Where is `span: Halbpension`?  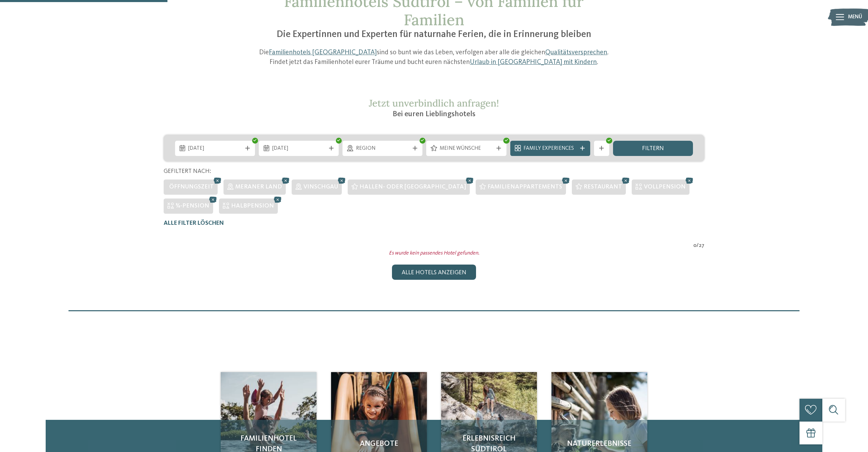
span: Halbpension is located at coordinates (252, 205).